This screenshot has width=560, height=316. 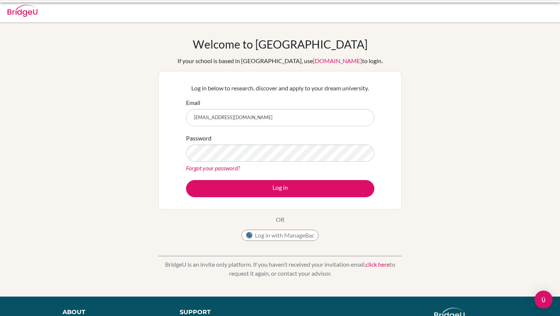 I want to click on button: Log in, so click(x=280, y=189).